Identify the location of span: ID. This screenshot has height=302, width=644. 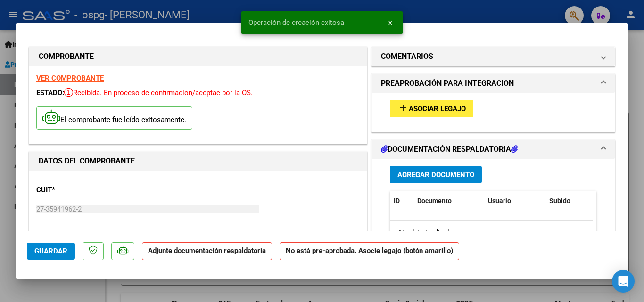
(397, 200).